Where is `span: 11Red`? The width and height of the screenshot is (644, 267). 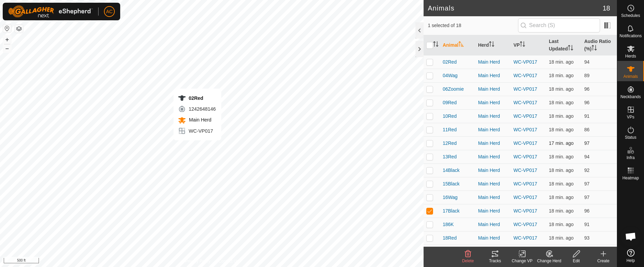 span: 11Red is located at coordinates (449, 130).